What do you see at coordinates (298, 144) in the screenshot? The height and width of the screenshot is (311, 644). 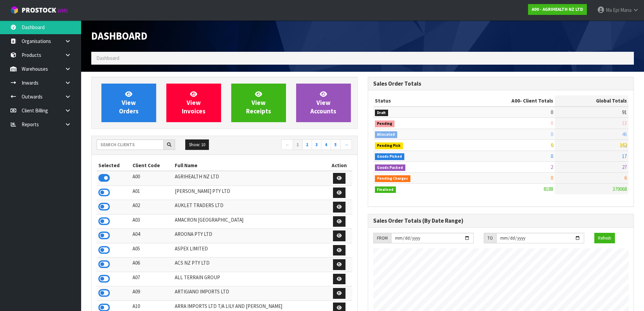 I see `a: 1` at bounding box center [298, 144].